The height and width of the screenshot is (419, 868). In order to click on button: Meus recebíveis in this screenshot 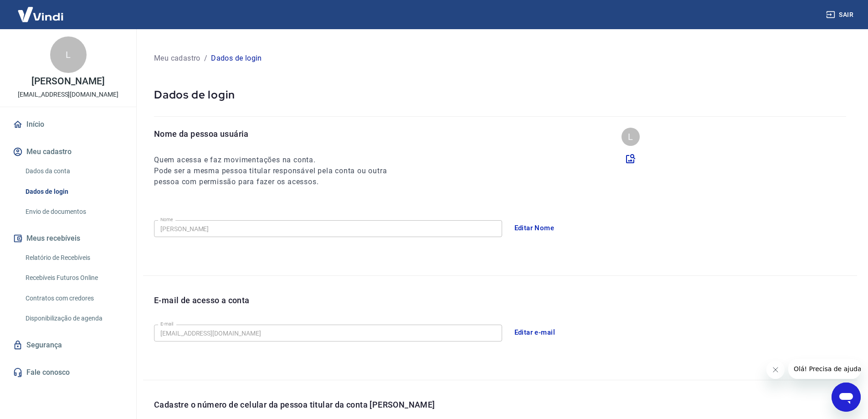, I will do `click(68, 238)`.